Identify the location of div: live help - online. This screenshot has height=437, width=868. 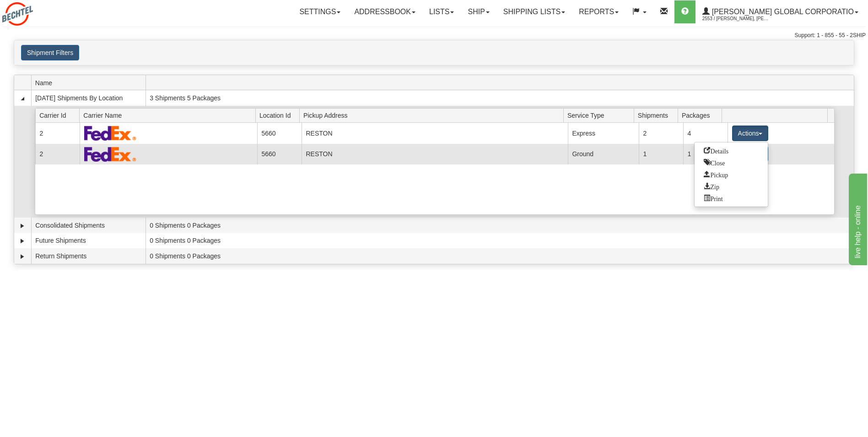
(46, 11).